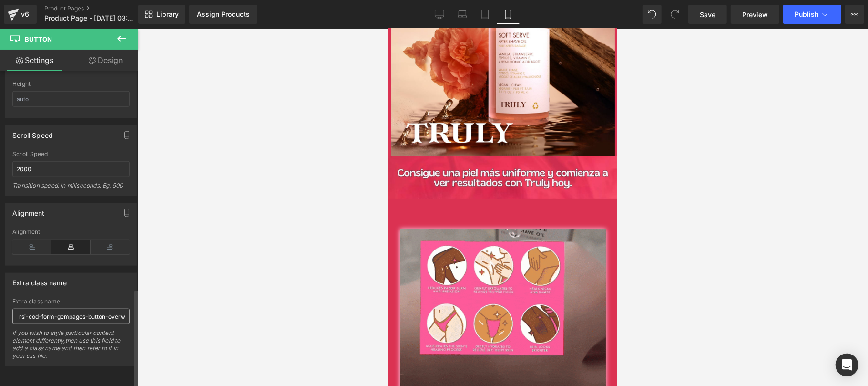 The image size is (868, 386). Describe the element at coordinates (847, 365) in the screenshot. I see `div: Open Intercom Messenger` at that location.